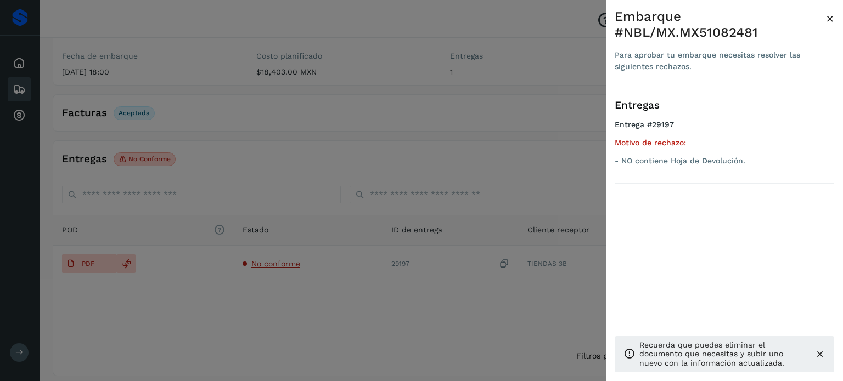 The width and height of the screenshot is (843, 381). Describe the element at coordinates (722, 354) in the screenshot. I see `p: Recuerda que puedes eliminar el documento que necesitas y subir uno nuevo con la información actu...` at that location.